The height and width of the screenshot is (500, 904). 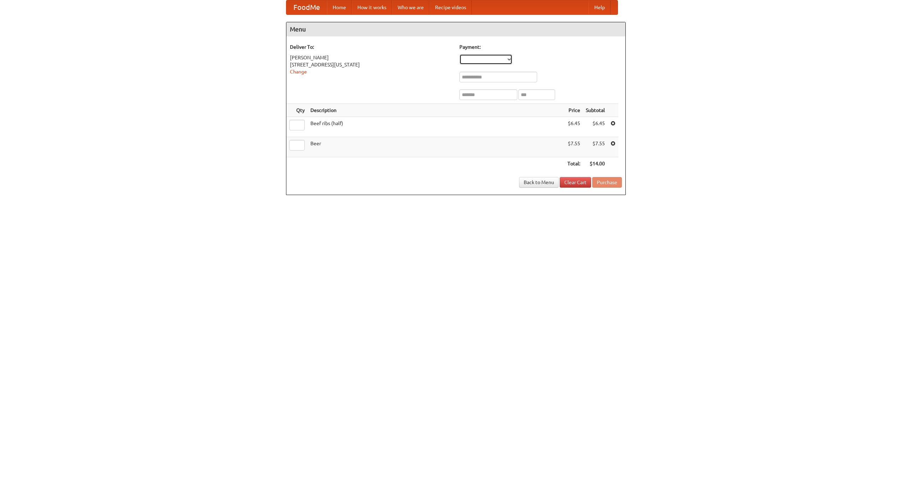 I want to click on td: Beer, so click(x=436, y=147).